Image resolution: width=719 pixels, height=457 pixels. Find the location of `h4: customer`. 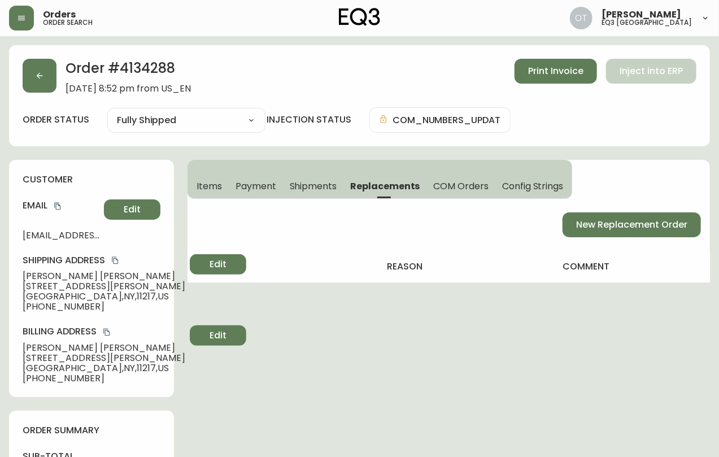

h4: customer is located at coordinates (91, 180).